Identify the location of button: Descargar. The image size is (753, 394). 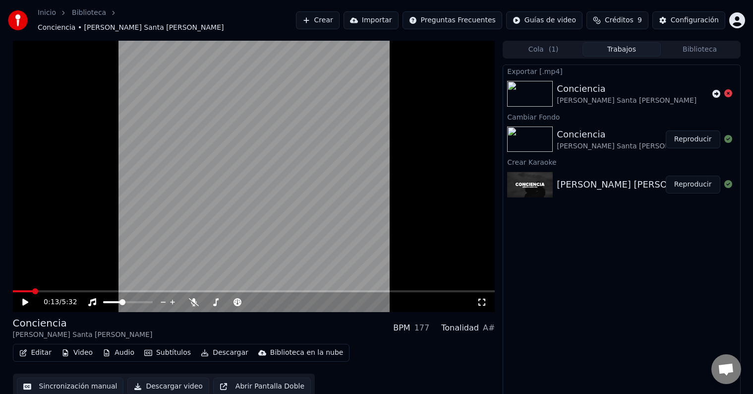
(225, 353).